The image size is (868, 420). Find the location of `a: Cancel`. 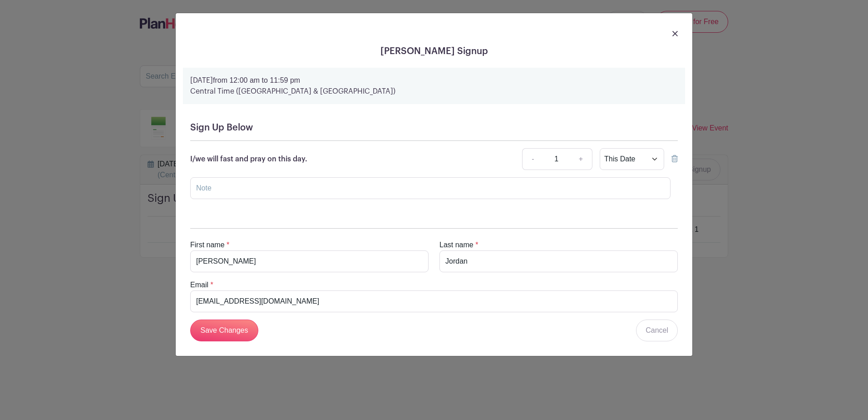

a: Cancel is located at coordinates (656, 330).